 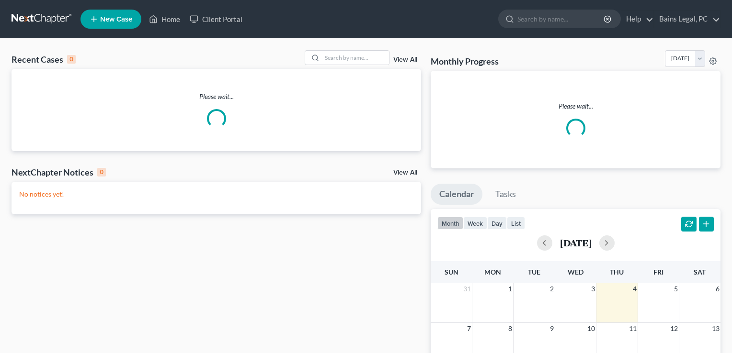 What do you see at coordinates (658, 272) in the screenshot?
I see `span: Fri` at bounding box center [658, 272].